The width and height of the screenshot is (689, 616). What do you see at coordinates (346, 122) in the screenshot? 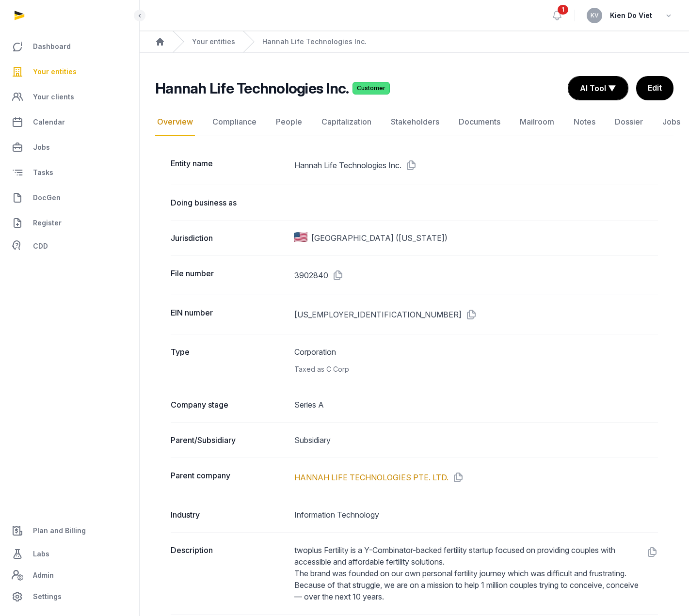
I see `a: Capitalization` at bounding box center [346, 122].